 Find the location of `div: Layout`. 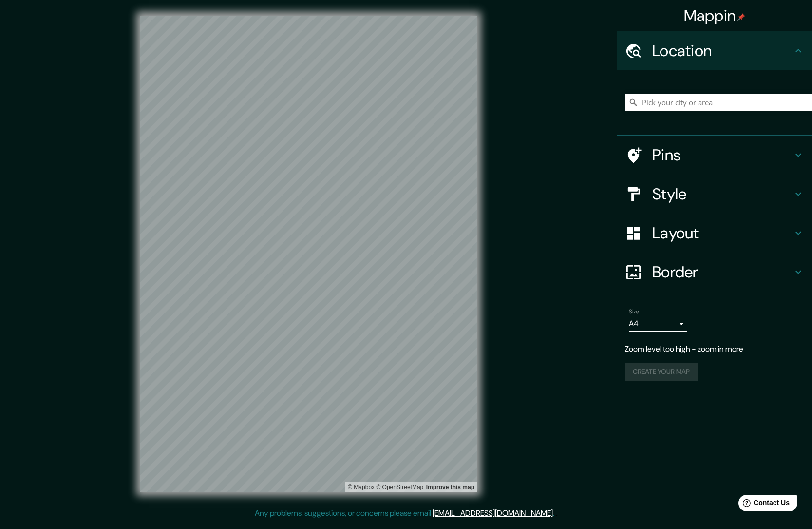

div: Layout is located at coordinates (715, 233).